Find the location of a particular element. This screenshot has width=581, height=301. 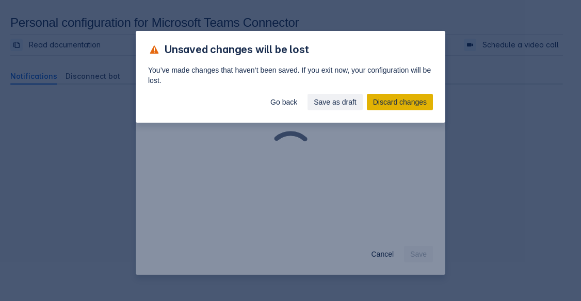

span: Go back is located at coordinates (284, 102).